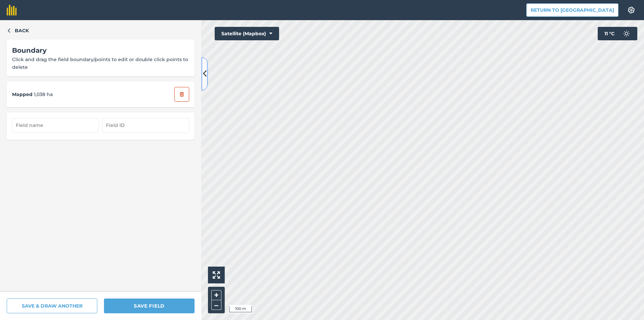 This screenshot has width=644, height=320. Describe the element at coordinates (149, 306) in the screenshot. I see `button: SAVE FIELD` at that location.